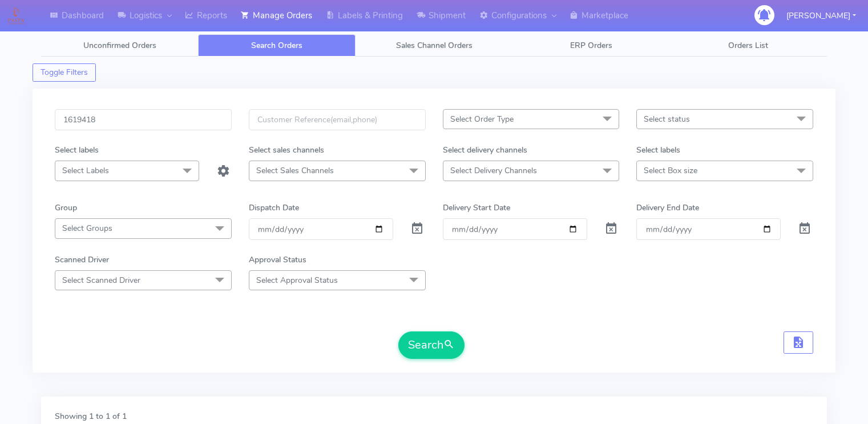 Image resolution: width=868 pixels, height=424 pixels. What do you see at coordinates (66, 207) in the screenshot?
I see `label: Group` at bounding box center [66, 207].